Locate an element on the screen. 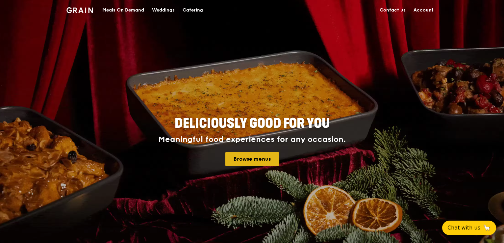 The width and height of the screenshot is (504, 243). div: Meals On Demand is located at coordinates (123, 10).